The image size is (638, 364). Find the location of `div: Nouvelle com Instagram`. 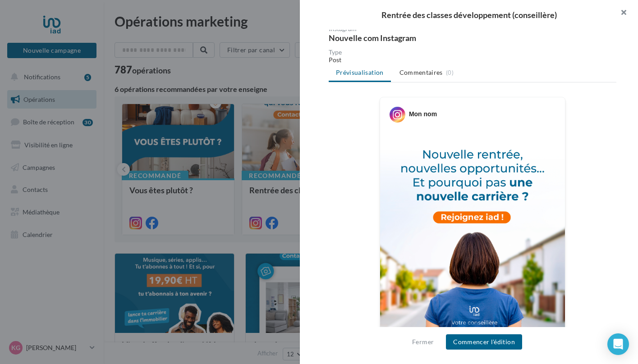

div: Nouvelle com Instagram is located at coordinates (399, 38).